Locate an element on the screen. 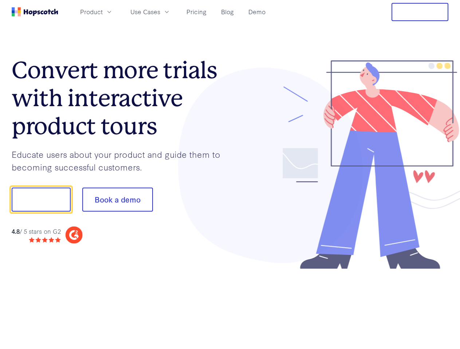 The width and height of the screenshot is (460, 349). button: Show me! is located at coordinates (41, 200).